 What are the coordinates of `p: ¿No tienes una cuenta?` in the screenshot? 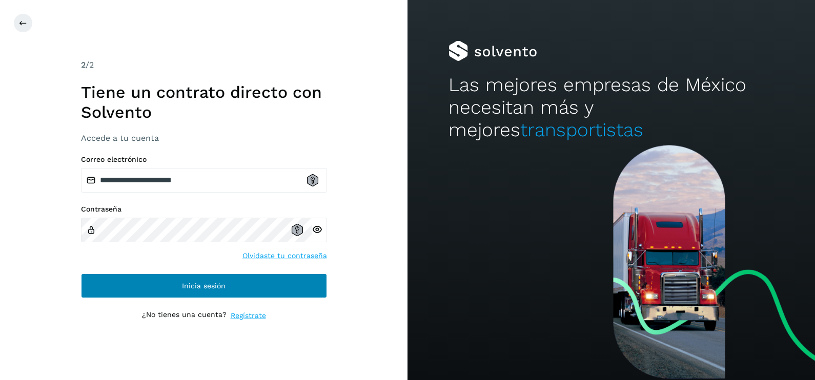 It's located at (184, 316).